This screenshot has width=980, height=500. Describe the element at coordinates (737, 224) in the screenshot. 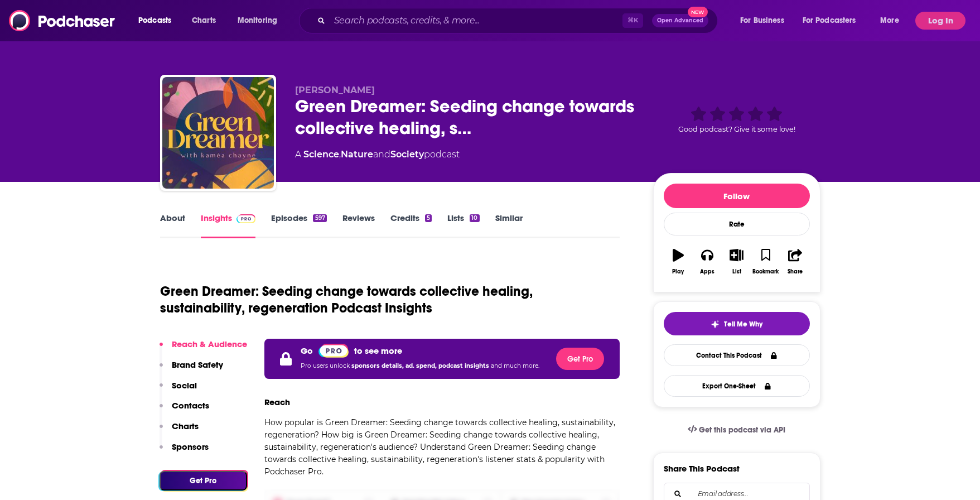

I see `div: Rate` at that location.